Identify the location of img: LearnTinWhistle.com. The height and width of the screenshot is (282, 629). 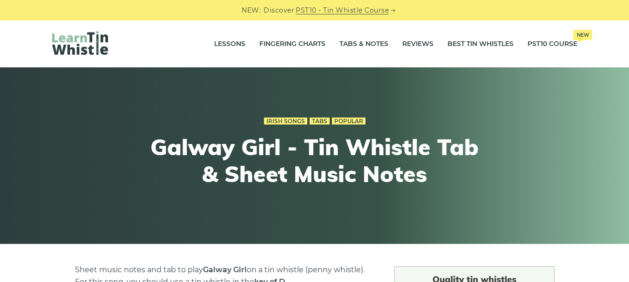
(80, 43).